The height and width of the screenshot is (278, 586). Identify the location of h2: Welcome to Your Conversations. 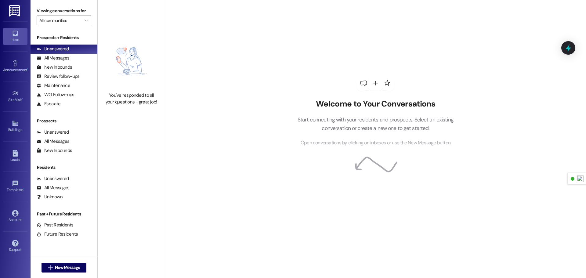
(375, 104).